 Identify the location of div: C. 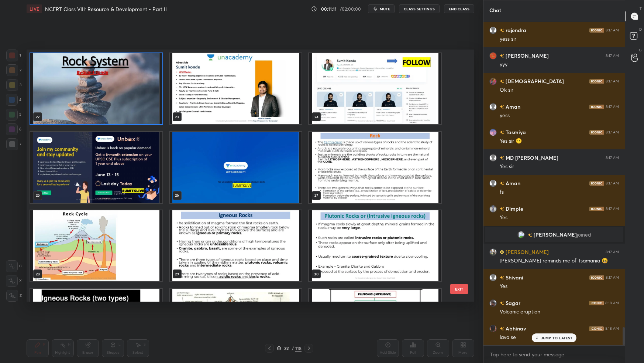
(14, 266).